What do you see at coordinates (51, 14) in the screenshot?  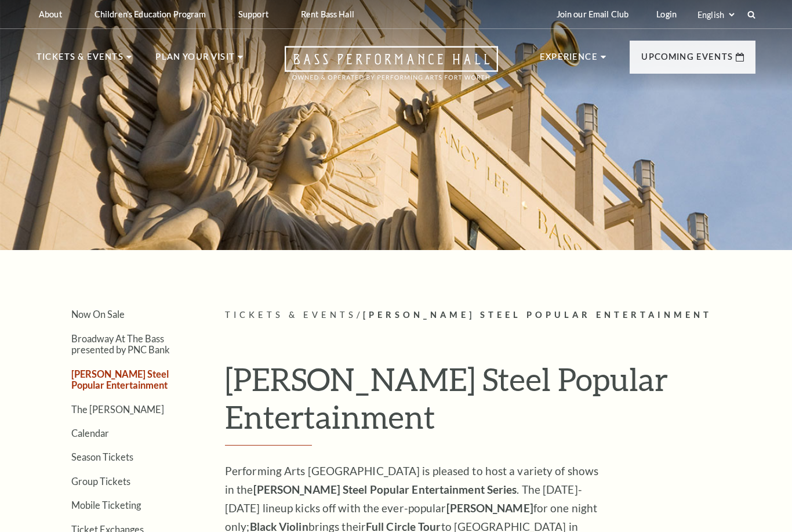 I see `p: About` at bounding box center [51, 14].